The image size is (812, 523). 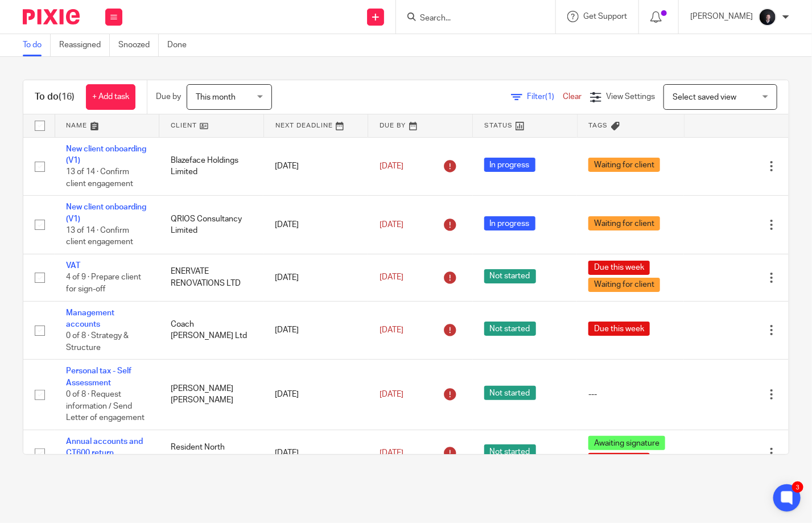 I want to click on span: 0 of 8 · Request information / Send Letter of engagement, so click(x=105, y=405).